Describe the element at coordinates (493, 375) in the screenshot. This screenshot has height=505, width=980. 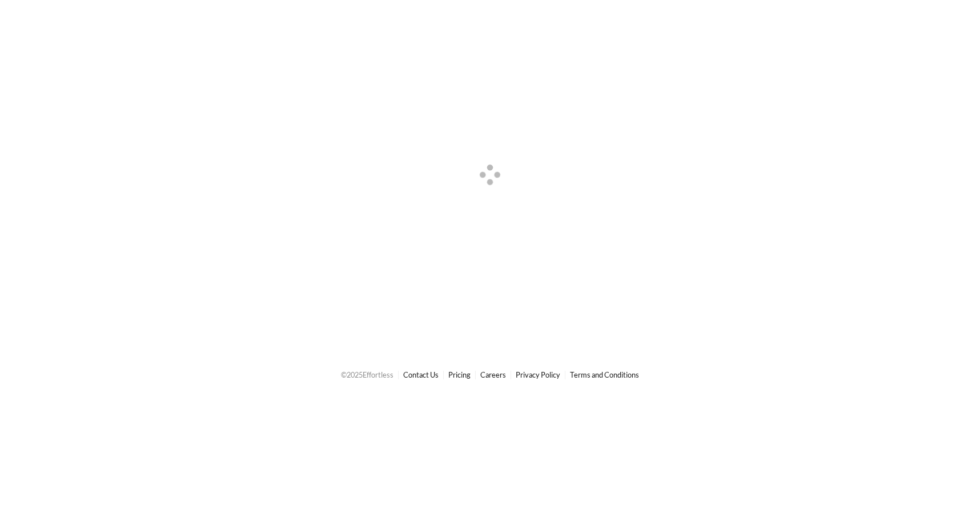
I see `a: Careers` at that location.